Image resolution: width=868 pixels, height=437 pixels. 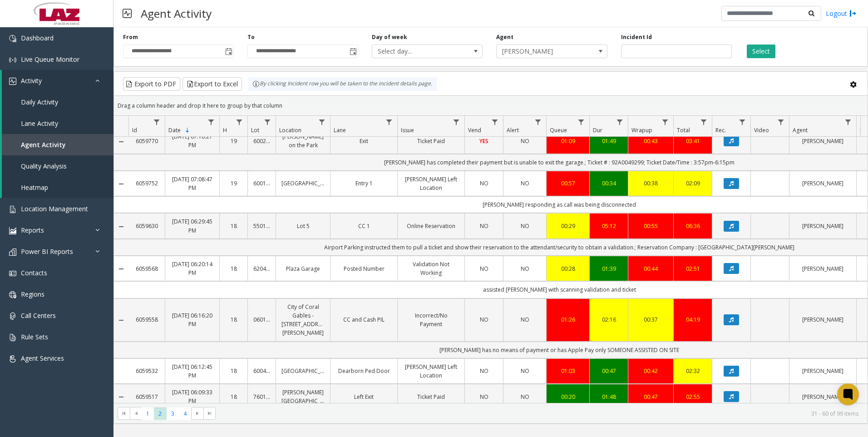 I want to click on span: Activity, so click(x=31, y=80).